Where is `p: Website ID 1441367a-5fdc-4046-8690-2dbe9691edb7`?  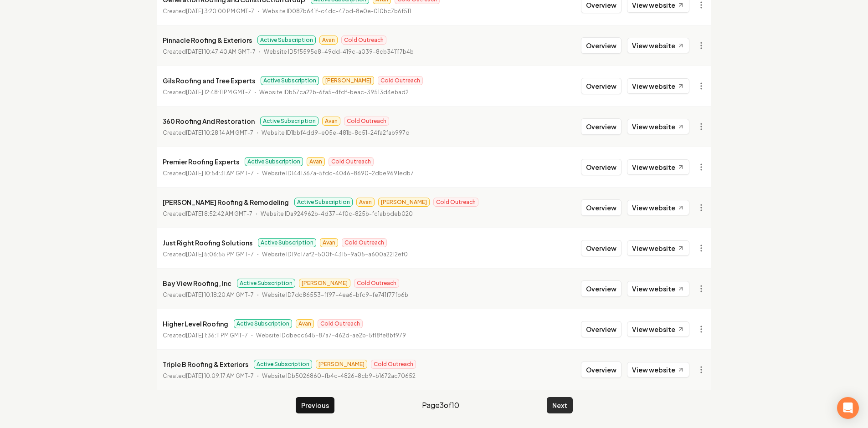
p: Website ID 1441367a-5fdc-4046-8690-2dbe9691edb7 is located at coordinates (337, 174).